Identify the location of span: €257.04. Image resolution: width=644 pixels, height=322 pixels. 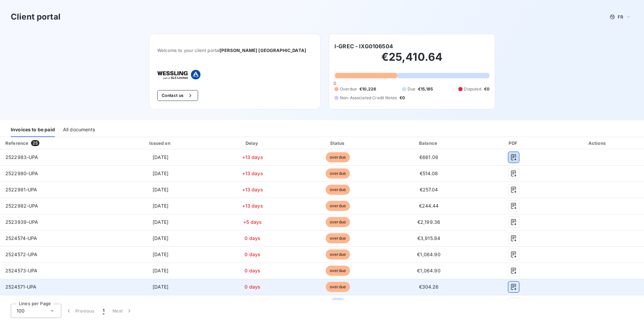
(429, 189).